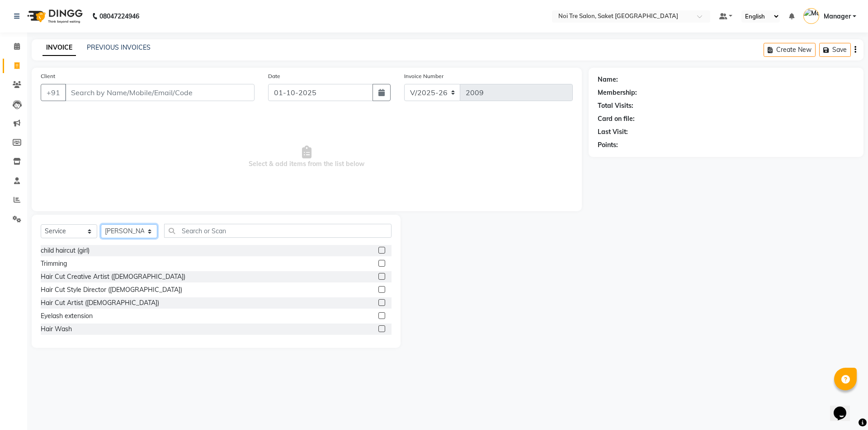 The width and height of the screenshot is (868, 430). What do you see at coordinates (54, 264) in the screenshot?
I see `div: Trimming` at bounding box center [54, 264].